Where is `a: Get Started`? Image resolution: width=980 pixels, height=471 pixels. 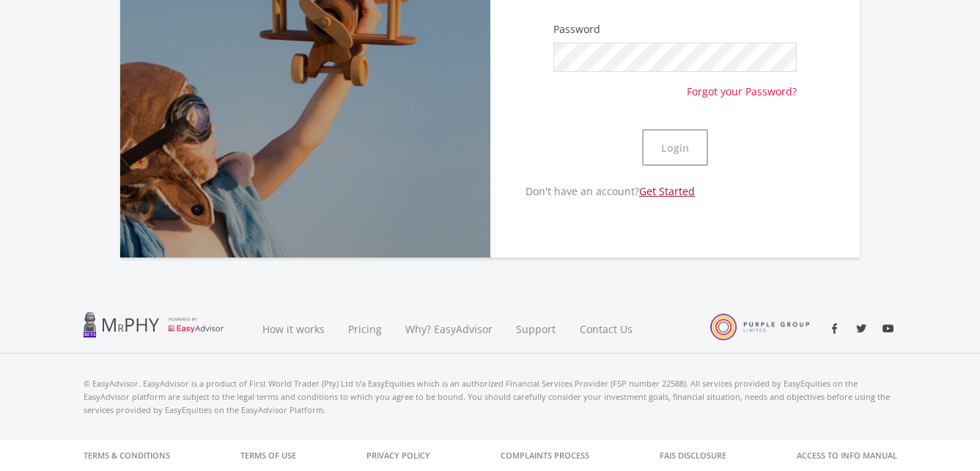
a: Get Started is located at coordinates (667, 191).